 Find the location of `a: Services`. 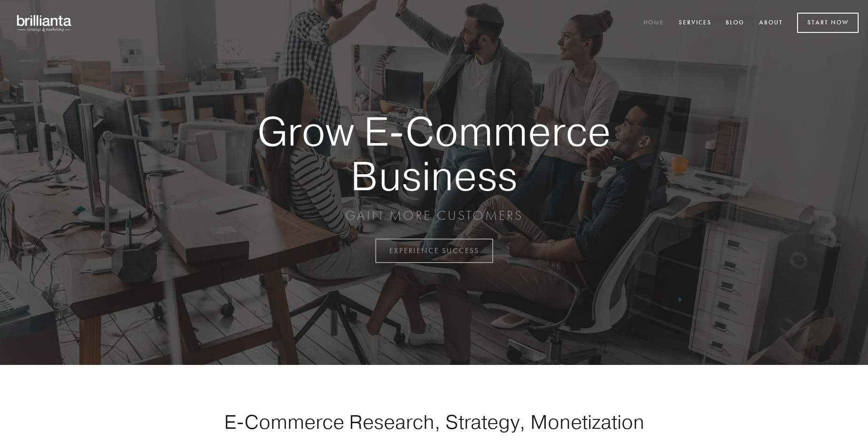

a: Services is located at coordinates (695, 23).